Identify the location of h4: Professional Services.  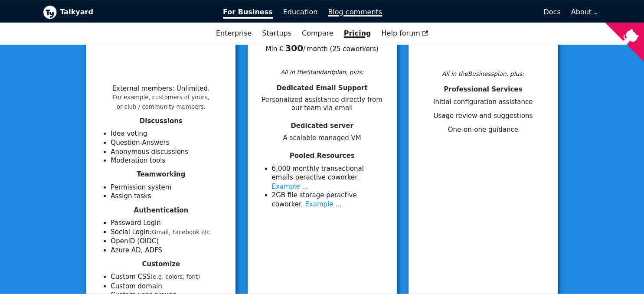
(483, 90).